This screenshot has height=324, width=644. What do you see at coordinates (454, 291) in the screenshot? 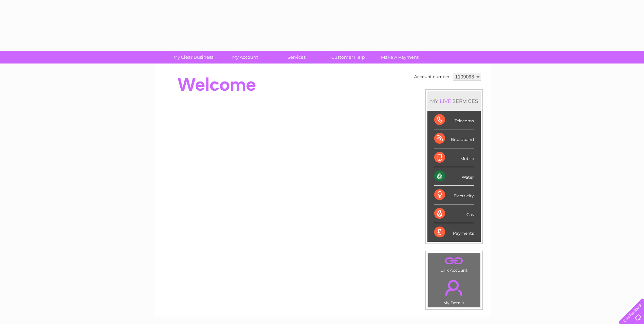
I see `td: My Details` at bounding box center [454, 291].